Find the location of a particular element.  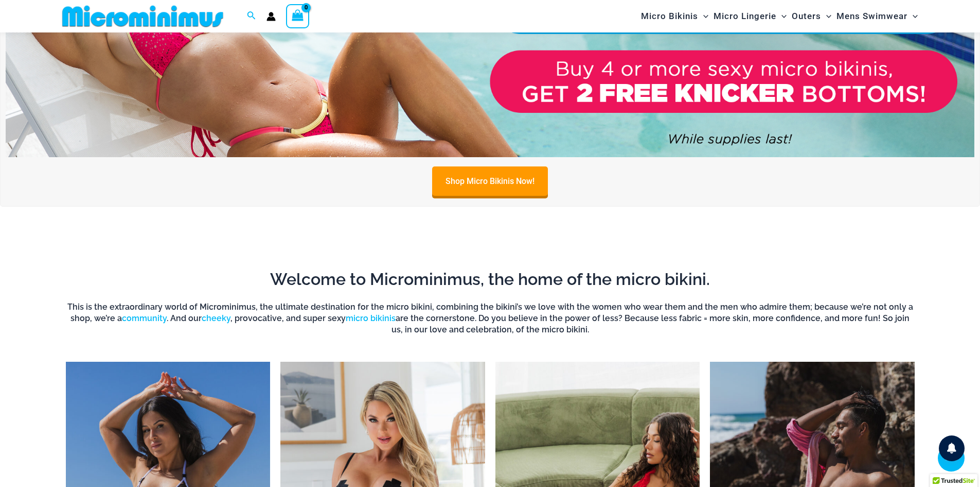

a: Micro LingerieMenu ToggleMenu Toggle is located at coordinates (750, 16).